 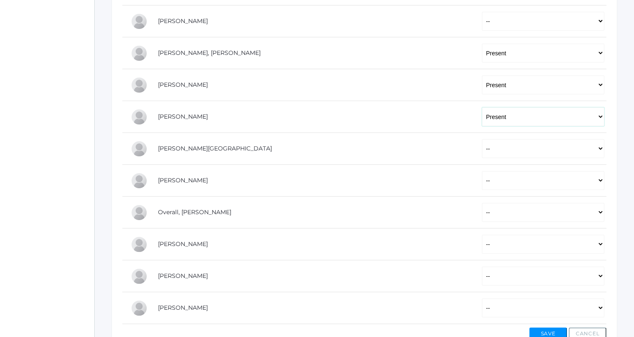 What do you see at coordinates (139, 85) in the screenshot?
I see `div: LaRae Erner` at bounding box center [139, 85].